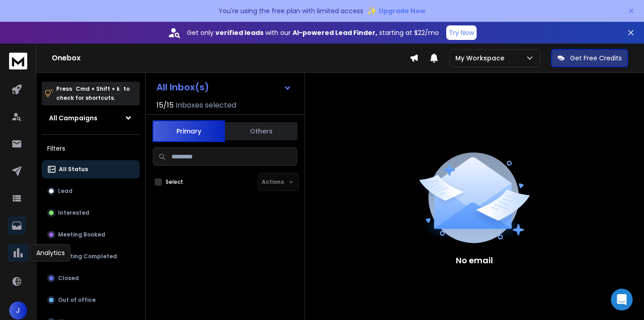 The width and height of the screenshot is (644, 320). What do you see at coordinates (596, 58) in the screenshot?
I see `p: Get Free Credits` at bounding box center [596, 58].